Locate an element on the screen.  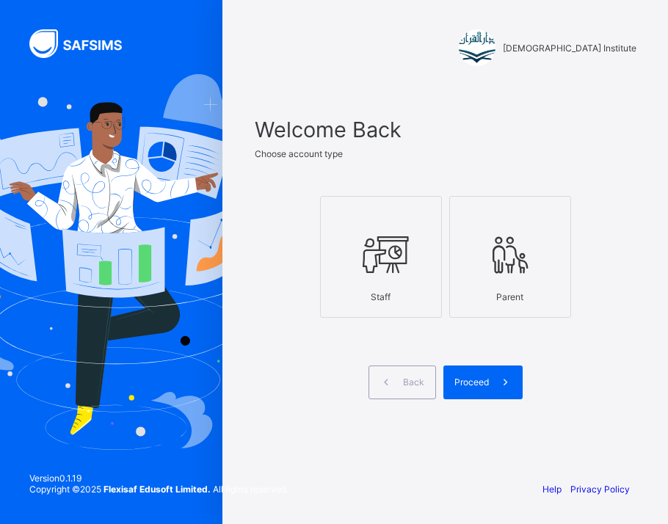
strong: Flexisaf Edusoft Limited. is located at coordinates (157, 489).